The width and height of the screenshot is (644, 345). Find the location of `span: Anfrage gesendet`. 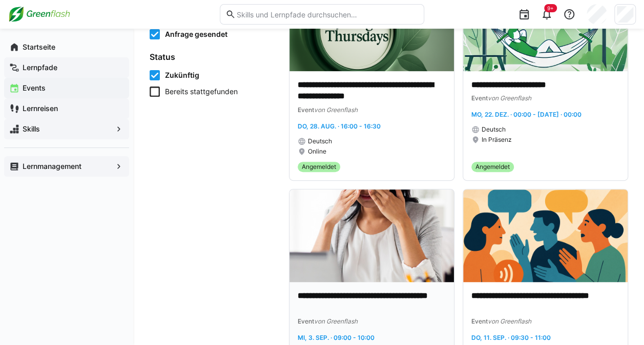

span: Anfrage gesendet is located at coordinates (196, 34).